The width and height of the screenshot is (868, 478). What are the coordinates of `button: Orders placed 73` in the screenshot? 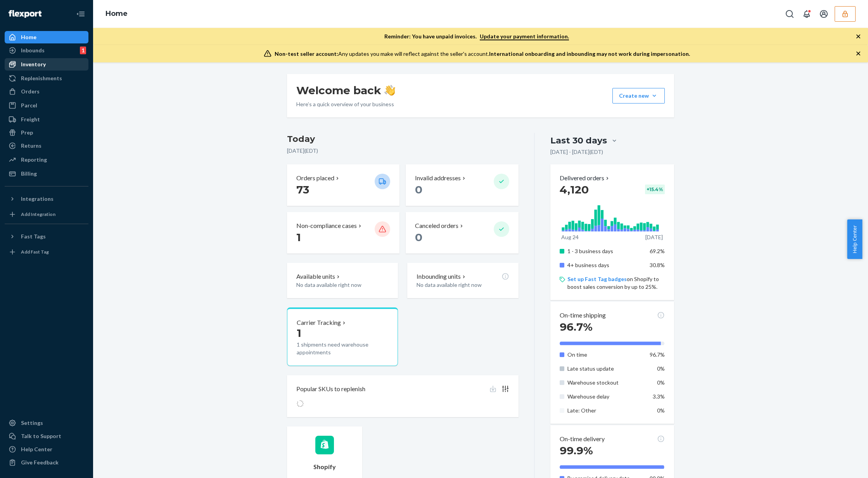 It's located at (343, 185).